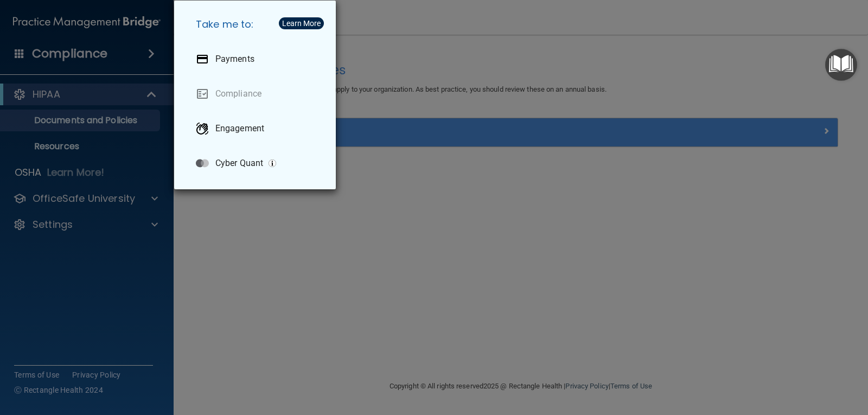  I want to click on p: Payments, so click(235, 59).